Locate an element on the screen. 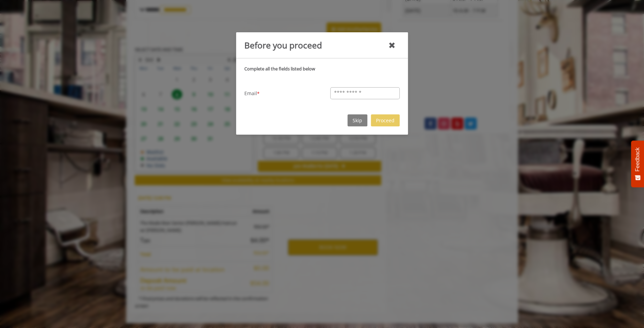 The height and width of the screenshot is (328, 644). button: Skip is located at coordinates (358, 120).